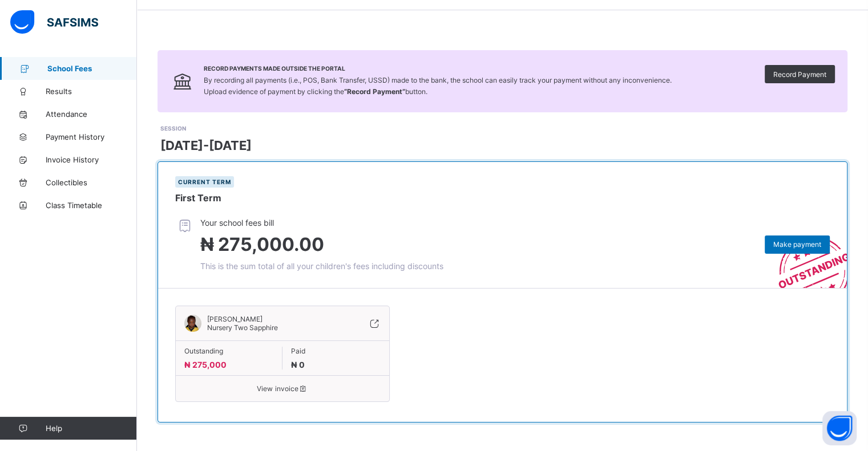 This screenshot has width=868, height=451. Describe the element at coordinates (282, 388) in the screenshot. I see `span: View invoice` at that location.